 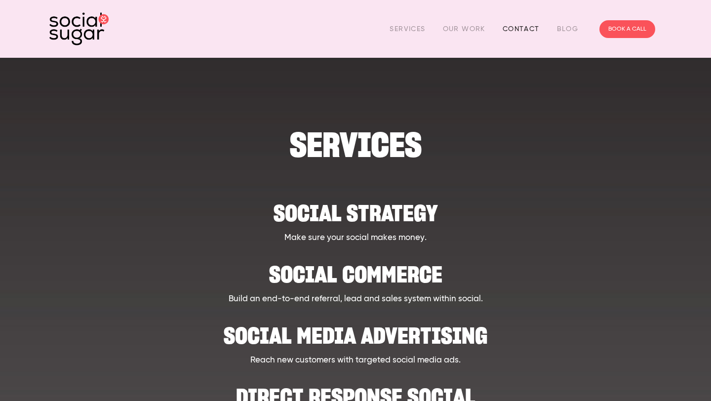 What do you see at coordinates (356, 341) in the screenshot?
I see `a: Social Media Advertising Reach new customers with targeted social media ads.` at bounding box center [356, 341].